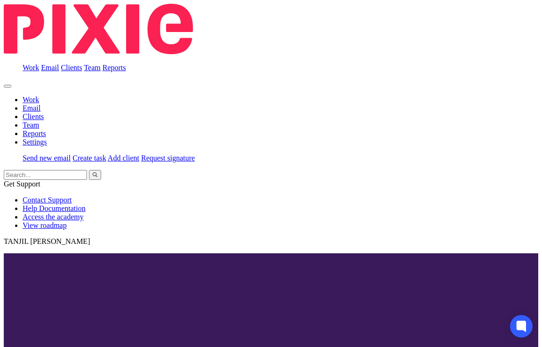  What do you see at coordinates (168, 158) in the screenshot?
I see `a: Request signature` at bounding box center [168, 158].